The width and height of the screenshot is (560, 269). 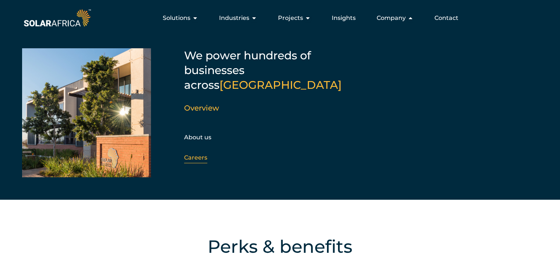 I want to click on span: Solutions, so click(x=176, y=18).